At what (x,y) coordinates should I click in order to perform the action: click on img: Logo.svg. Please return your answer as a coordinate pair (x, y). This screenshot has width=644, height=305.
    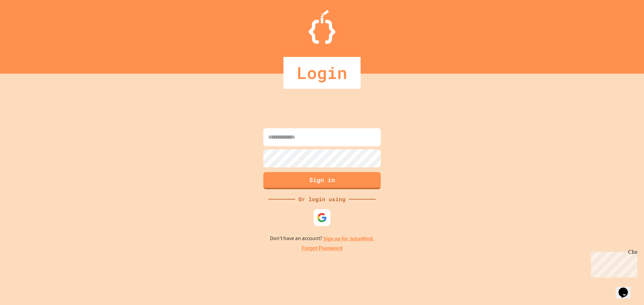
    Looking at the image, I should click on (322, 27).